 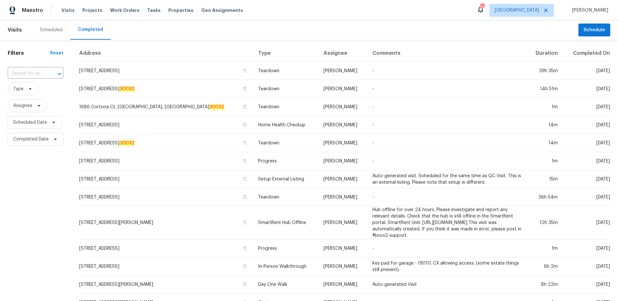 I want to click on span: Type, so click(x=18, y=89).